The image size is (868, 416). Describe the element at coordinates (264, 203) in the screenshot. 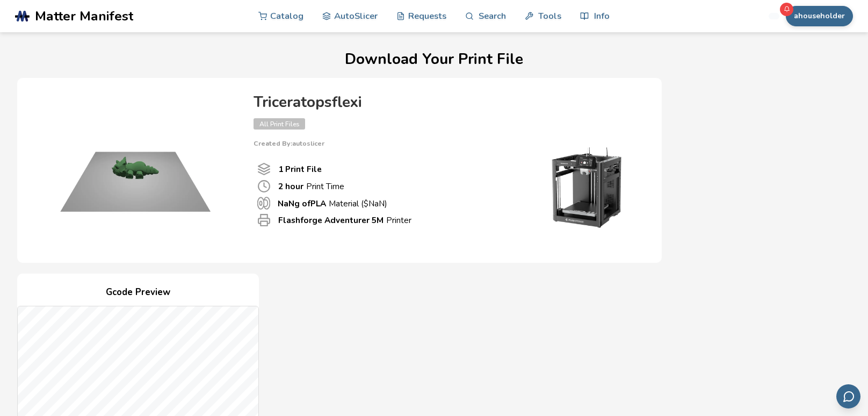

I see `span: Material Used` at that location.